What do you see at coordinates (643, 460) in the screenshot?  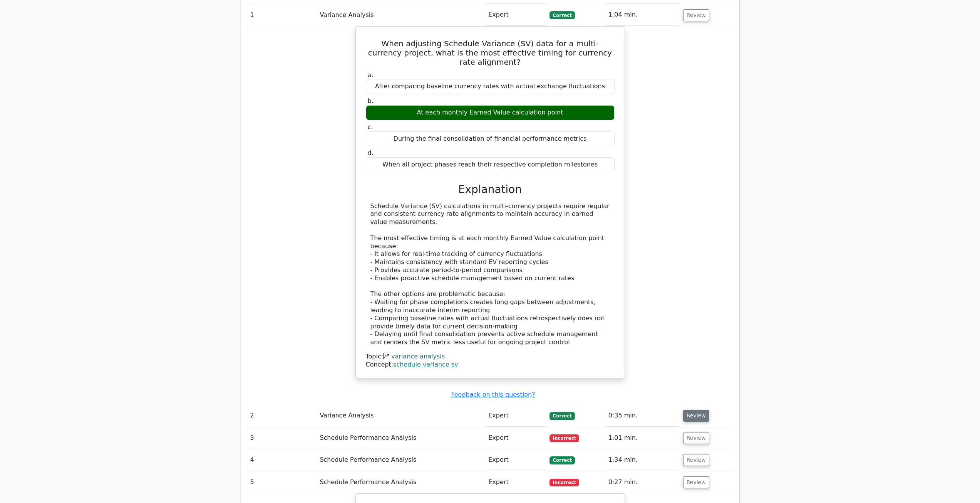 I see `td: 1:34 min.` at bounding box center [643, 460].